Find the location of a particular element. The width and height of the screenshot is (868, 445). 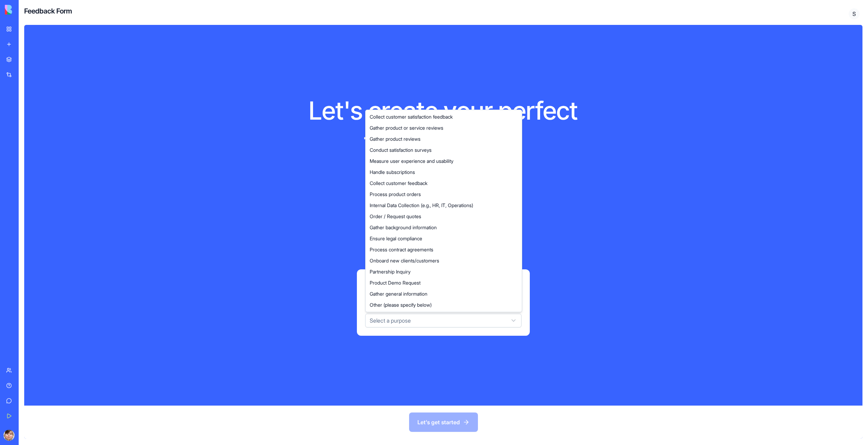

span: Collect customer satisfaction feedback is located at coordinates (411, 117).